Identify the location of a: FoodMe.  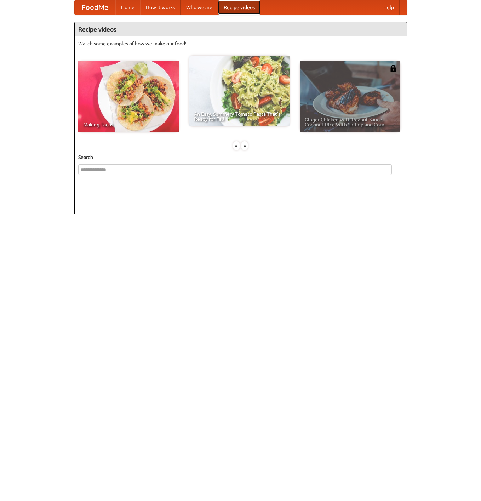
(95, 7).